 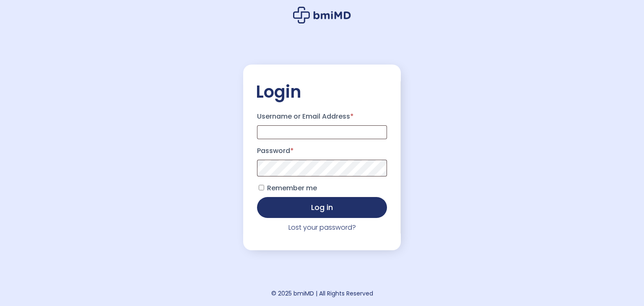 I want to click on a: Lost your password?, so click(x=322, y=227).